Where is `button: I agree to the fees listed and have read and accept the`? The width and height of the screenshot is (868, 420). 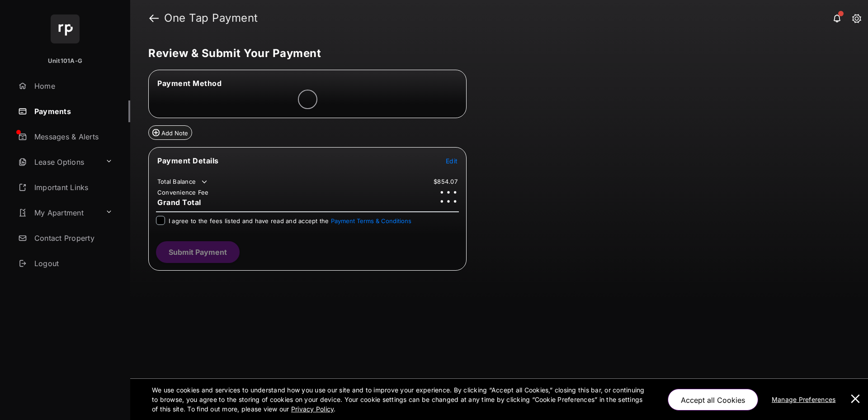
button: I agree to the fees listed and have read and accept the is located at coordinates (371, 221).